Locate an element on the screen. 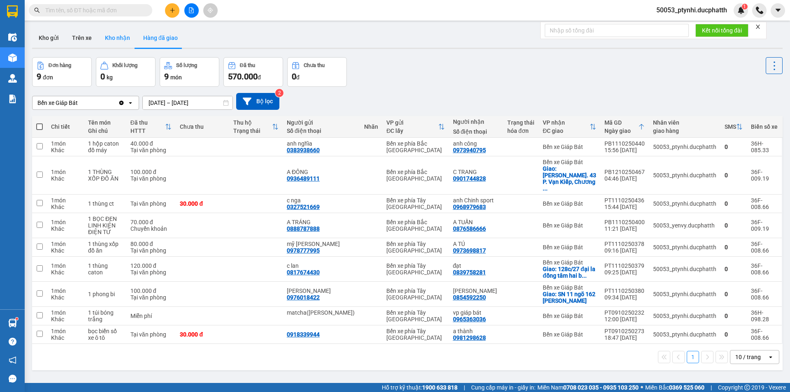  div: 0817674430 is located at coordinates (303, 272).